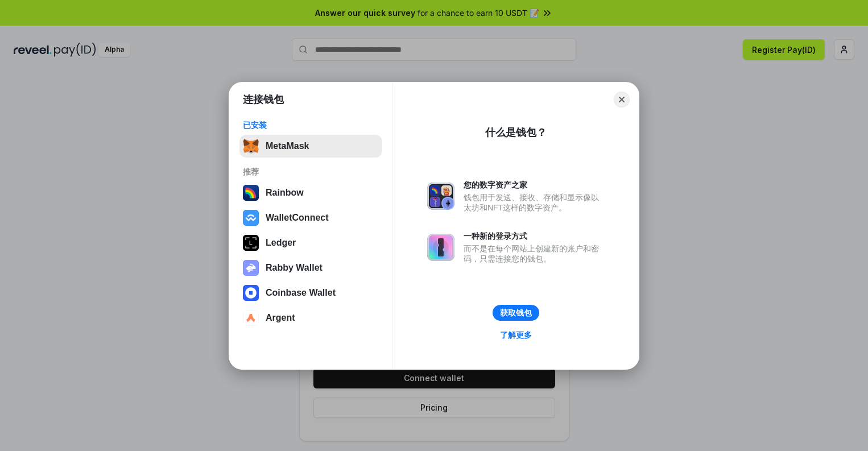  What do you see at coordinates (534, 236) in the screenshot?
I see `div: 一种新的登录方式` at bounding box center [534, 236].